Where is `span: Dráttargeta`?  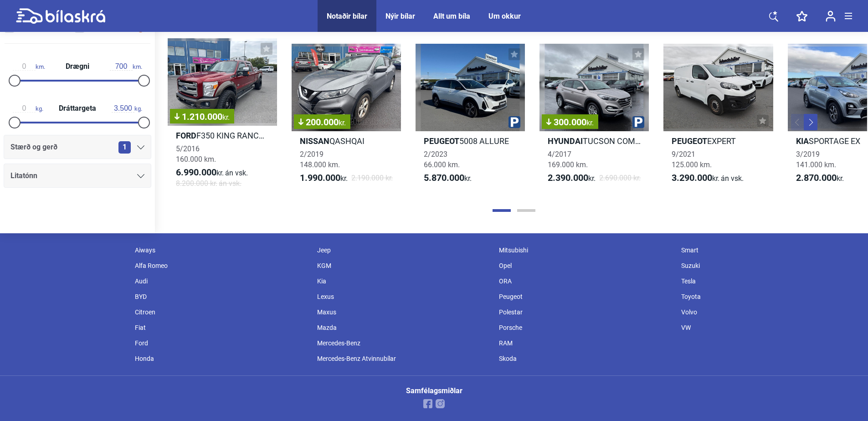 span: Dráttargeta is located at coordinates (77, 108).